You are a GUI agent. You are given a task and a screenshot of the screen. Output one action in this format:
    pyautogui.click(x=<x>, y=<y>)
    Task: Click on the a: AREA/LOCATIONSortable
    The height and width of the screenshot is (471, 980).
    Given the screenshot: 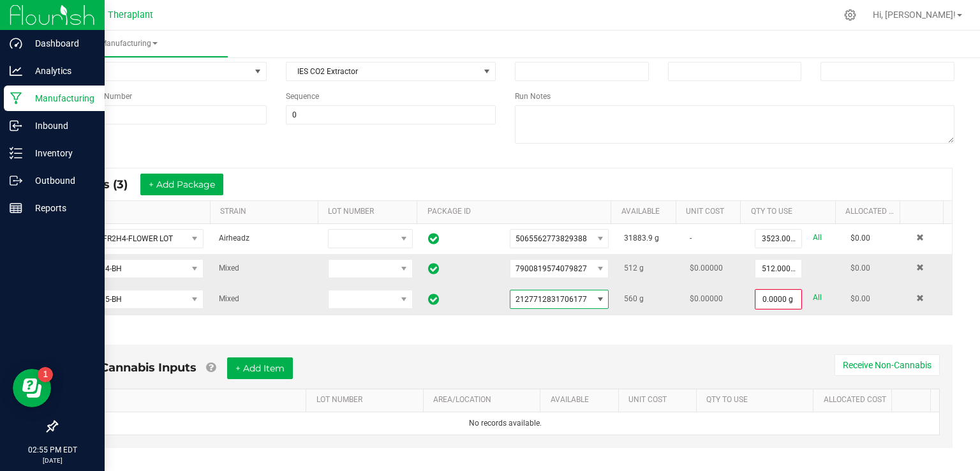 What is the action you would take?
    pyautogui.click(x=484, y=400)
    